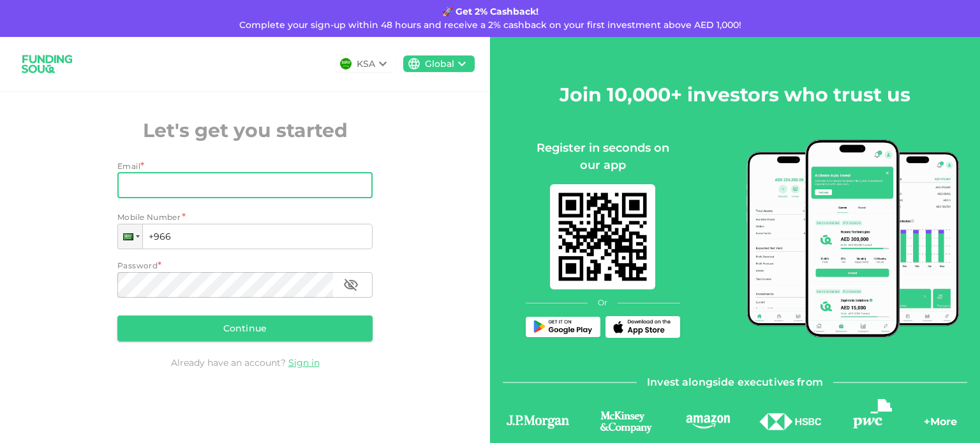 This screenshot has height=443, width=980. What do you see at coordinates (735, 383) in the screenshot?
I see `span: Invest alongside executives from` at bounding box center [735, 383].